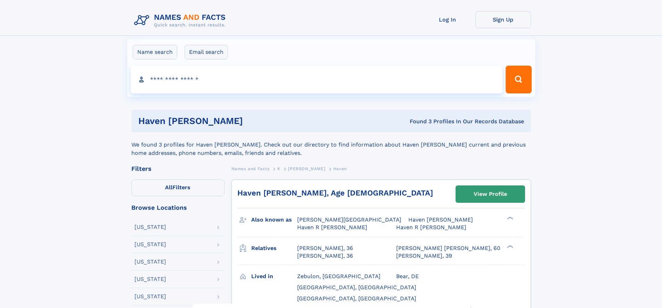 This screenshot has width=662, height=308. I want to click on label: Filters, so click(178, 188).